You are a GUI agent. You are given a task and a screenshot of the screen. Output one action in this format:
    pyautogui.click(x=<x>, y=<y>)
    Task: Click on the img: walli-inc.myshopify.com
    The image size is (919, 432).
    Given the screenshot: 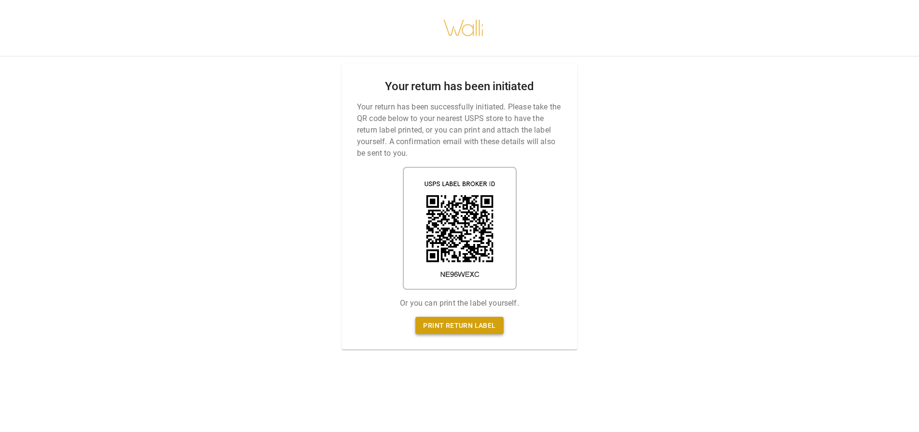 What is the action you would take?
    pyautogui.click(x=464, y=28)
    